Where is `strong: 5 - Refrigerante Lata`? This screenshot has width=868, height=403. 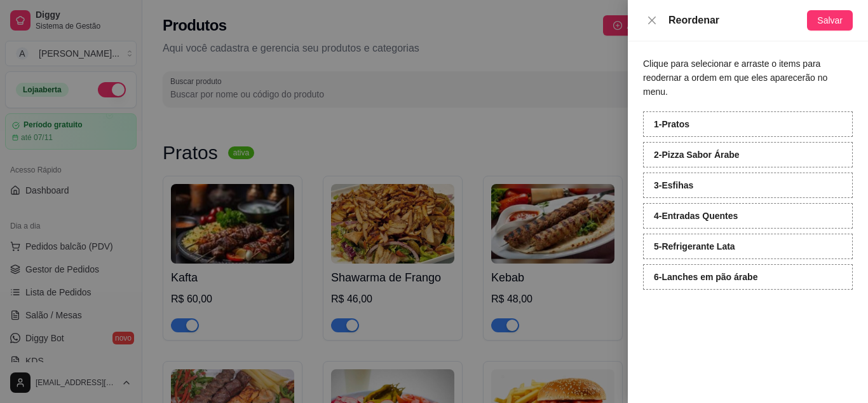
strong: 5 - Refrigerante Lata is located at coordinates (695, 246).